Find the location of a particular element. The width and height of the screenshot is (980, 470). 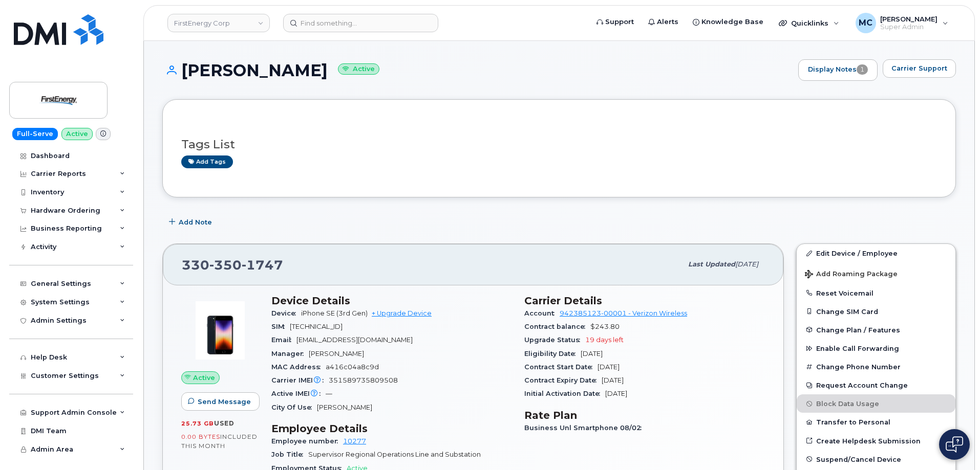

button: Change Phone Number is located at coordinates (876, 367).